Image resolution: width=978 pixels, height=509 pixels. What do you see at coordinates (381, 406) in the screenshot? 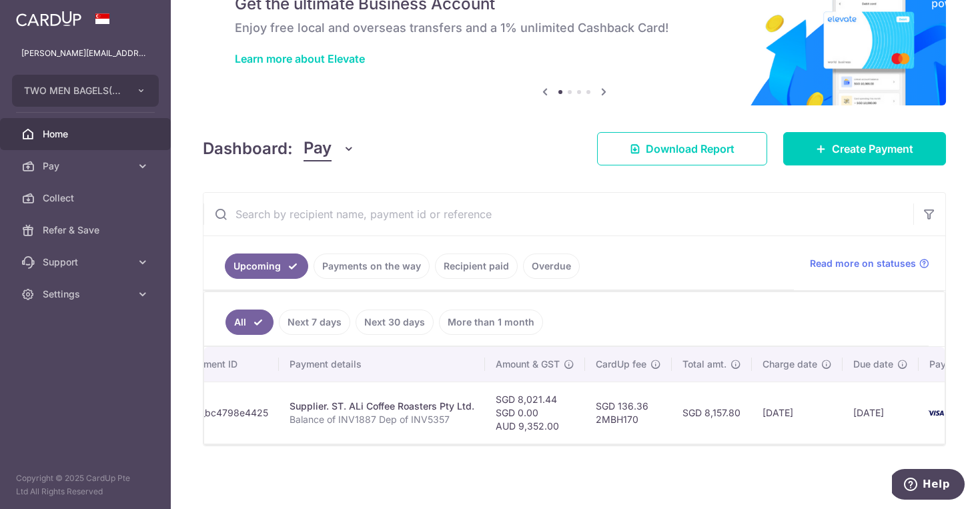
I see `div: Supplier. ST. ALi Coffee Roasters Pty Ltd.` at bounding box center [381, 406].